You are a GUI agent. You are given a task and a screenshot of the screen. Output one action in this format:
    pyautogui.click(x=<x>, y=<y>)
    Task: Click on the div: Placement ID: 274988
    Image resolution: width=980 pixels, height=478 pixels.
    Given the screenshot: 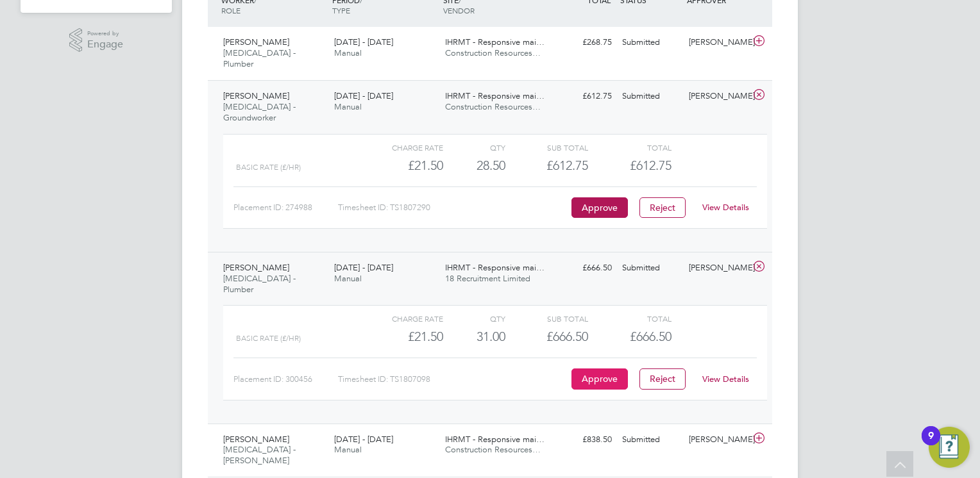 What is the action you would take?
    pyautogui.click(x=286, y=207)
    